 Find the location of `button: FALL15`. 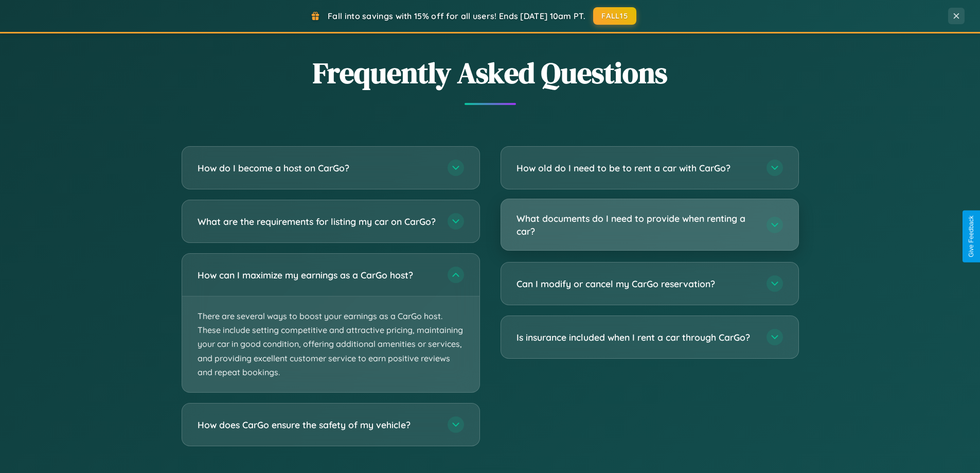

button: FALL15 is located at coordinates (615, 16).